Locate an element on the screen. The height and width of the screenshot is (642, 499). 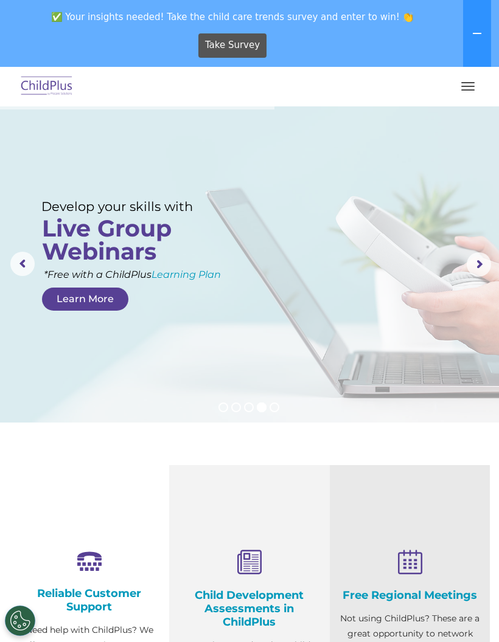
h4: Free Regional Meetings is located at coordinates (409, 596).